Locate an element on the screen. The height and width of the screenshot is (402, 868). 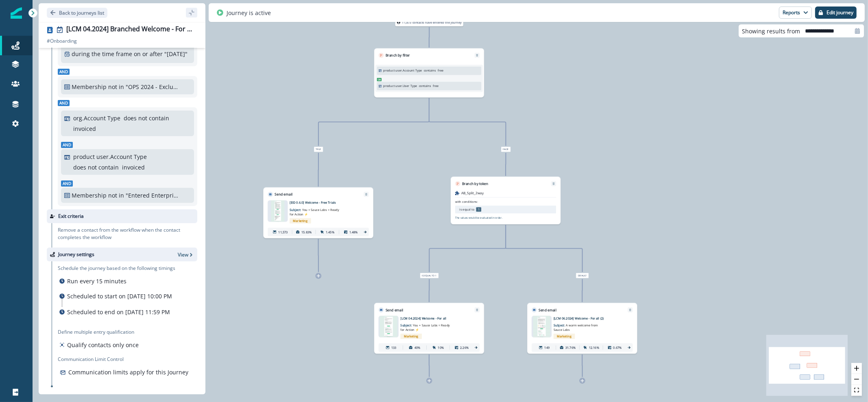
span: True is located at coordinates (319, 149).